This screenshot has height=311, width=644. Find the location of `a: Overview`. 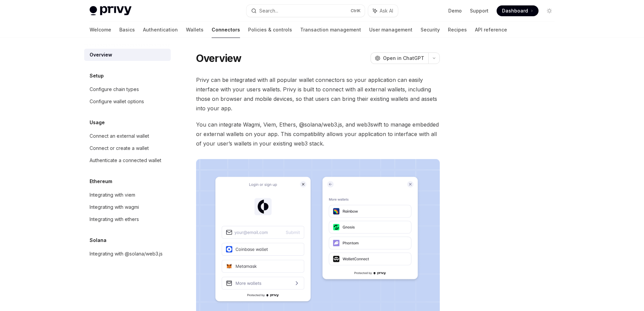

a: Overview is located at coordinates (127, 55).